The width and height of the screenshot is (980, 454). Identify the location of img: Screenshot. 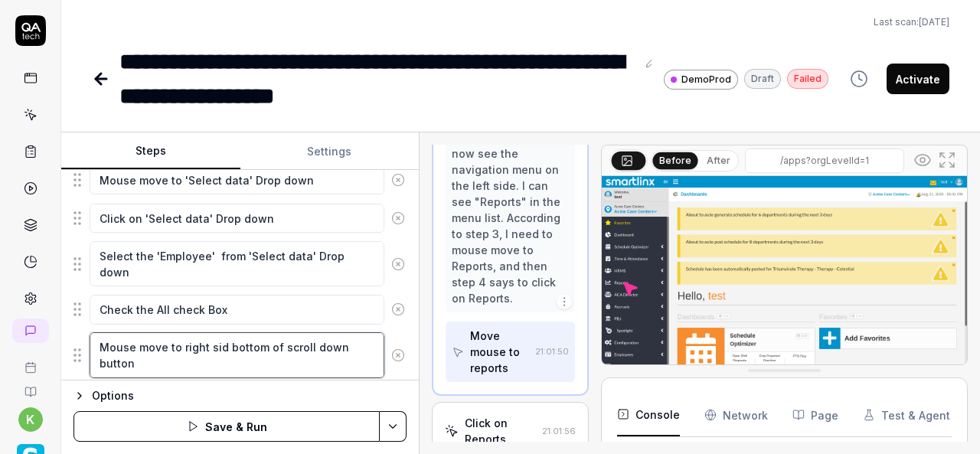
(784, 291).